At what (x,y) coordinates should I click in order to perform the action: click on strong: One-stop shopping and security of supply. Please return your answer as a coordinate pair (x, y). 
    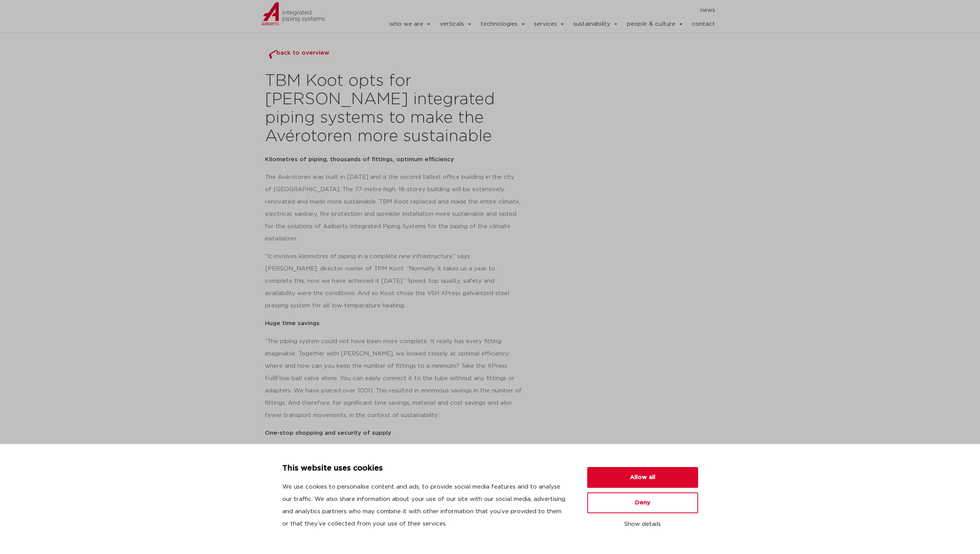
    Looking at the image, I should click on (328, 433).